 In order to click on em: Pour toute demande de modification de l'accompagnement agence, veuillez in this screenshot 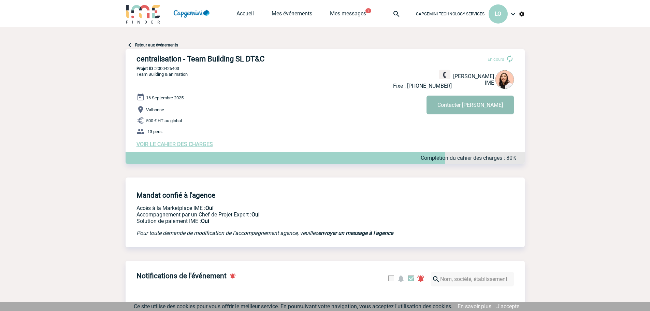, I will do `click(265, 233)`.